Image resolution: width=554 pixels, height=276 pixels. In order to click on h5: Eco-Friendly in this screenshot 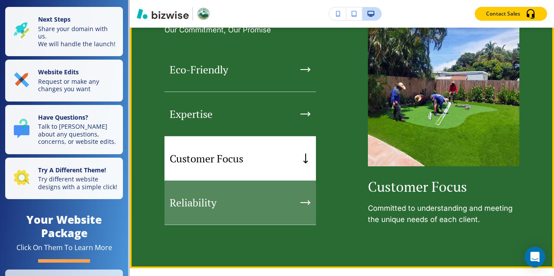, I will do `click(199, 70)`.